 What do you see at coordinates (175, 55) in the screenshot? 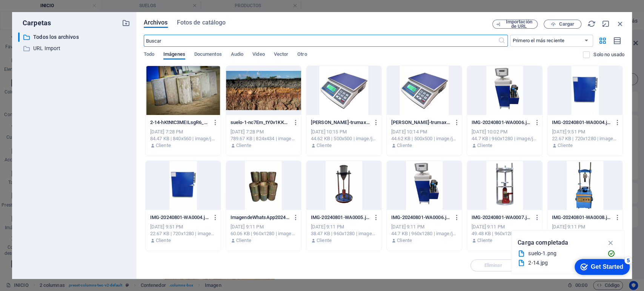
I see `span: Imágenes` at bounding box center [175, 55].